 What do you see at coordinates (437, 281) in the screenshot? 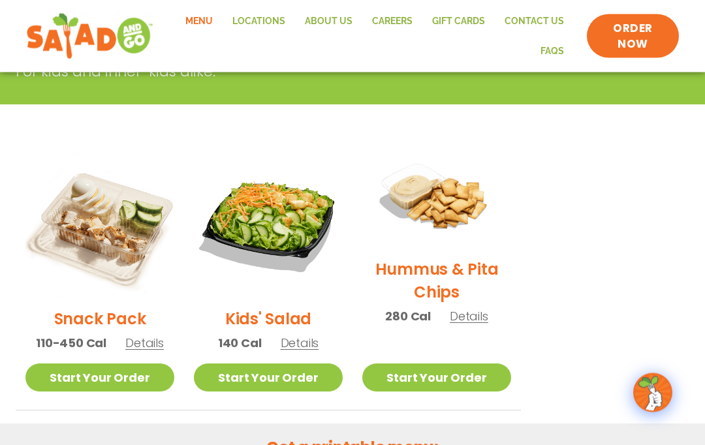
I see `h2: Hummus & Pita Chips` at bounding box center [437, 281].